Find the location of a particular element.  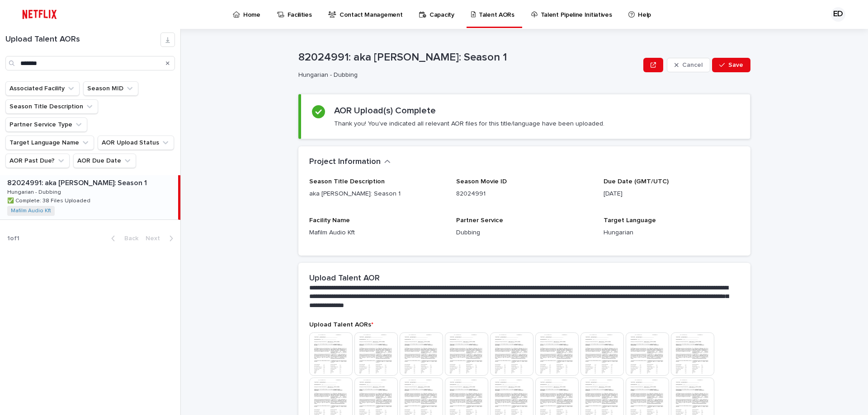

button: Associated Facility is located at coordinates (42, 89).